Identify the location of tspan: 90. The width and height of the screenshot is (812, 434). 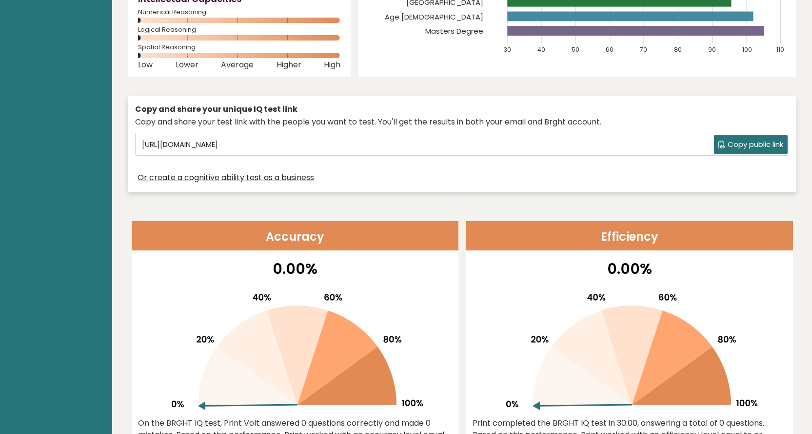
(713, 50).